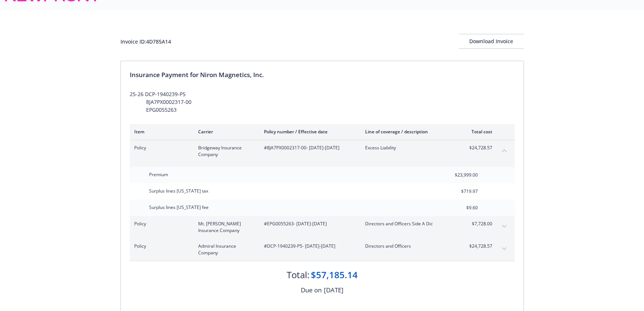  Describe the element at coordinates (409, 148) in the screenshot. I see `span: Excess Liability` at that location.